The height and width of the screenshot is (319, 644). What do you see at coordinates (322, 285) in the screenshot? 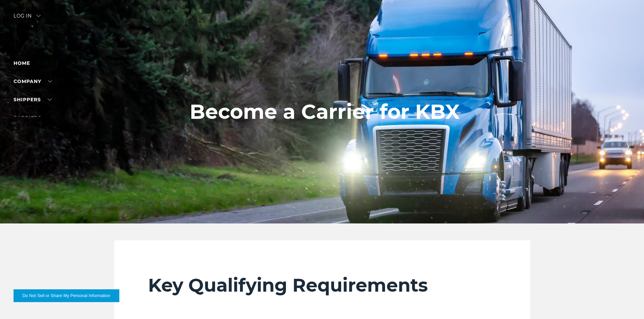
I see `h2: Key Qualifying Requirements` at bounding box center [322, 285].